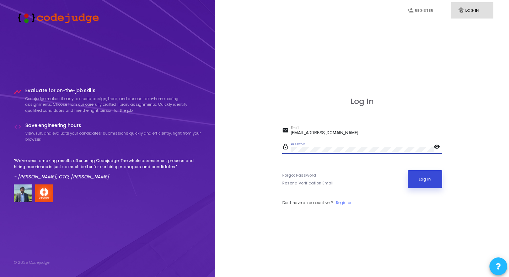 The image size is (509, 277). I want to click on p: "We've seen amazing results after using Codejudge. The whole assessment process and hiring experi..., so click(108, 163).